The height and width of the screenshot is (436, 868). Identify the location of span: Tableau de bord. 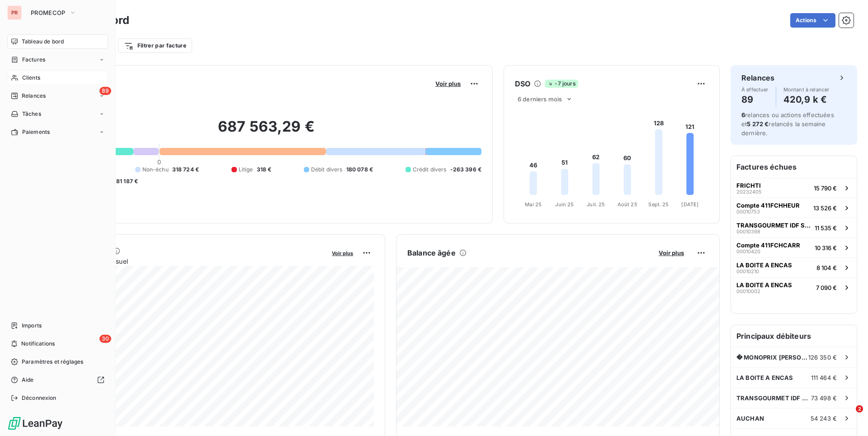
(42, 41).